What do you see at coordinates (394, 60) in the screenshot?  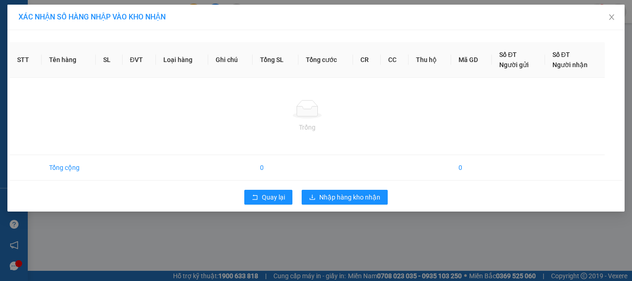 I see `th: CC` at bounding box center [394, 60].